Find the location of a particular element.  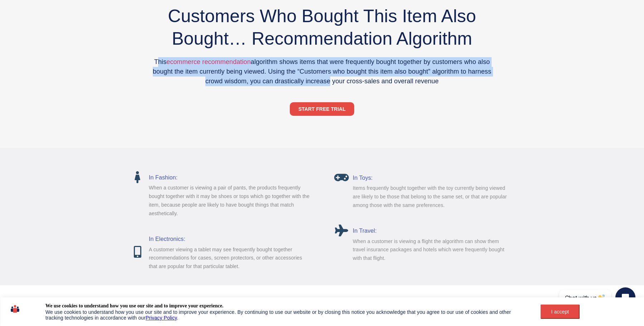

a: START FREE TRIAL is located at coordinates (322, 109).